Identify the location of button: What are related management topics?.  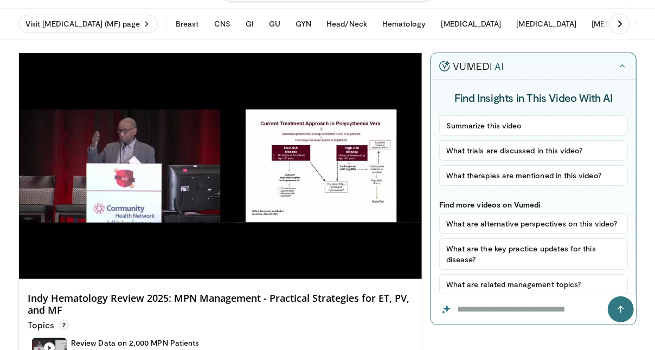
(534, 285).